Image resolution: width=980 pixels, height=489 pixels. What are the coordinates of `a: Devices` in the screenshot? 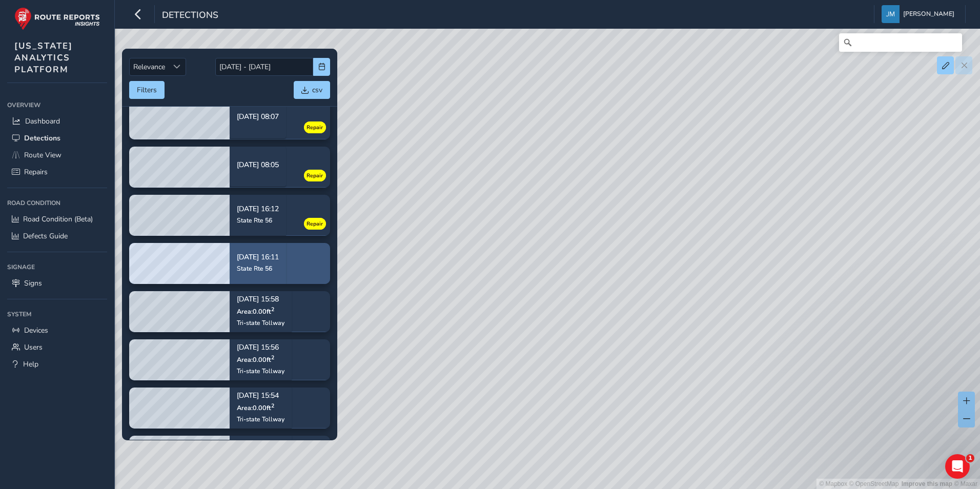 It's located at (57, 330).